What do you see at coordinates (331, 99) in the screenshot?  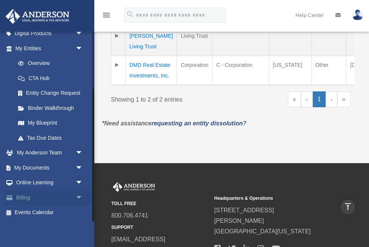 I see `a: Next` at bounding box center [331, 99].